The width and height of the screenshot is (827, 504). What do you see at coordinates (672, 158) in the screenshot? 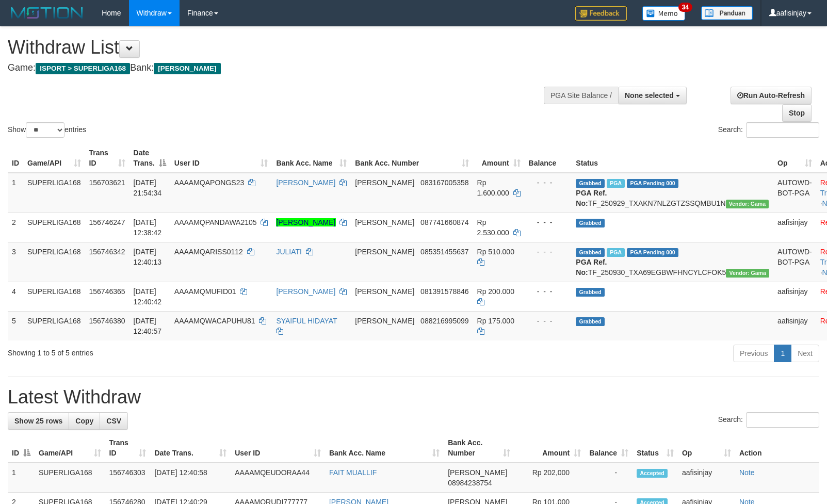
I see `th: Status` at bounding box center [672, 158].